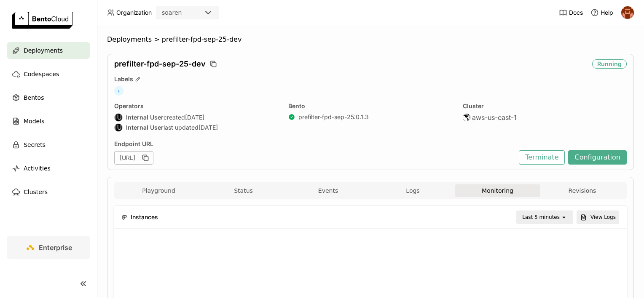  What do you see at coordinates (333, 117) in the screenshot?
I see `a: prefilter-fpd-sep-25:0.1.3` at bounding box center [333, 117].